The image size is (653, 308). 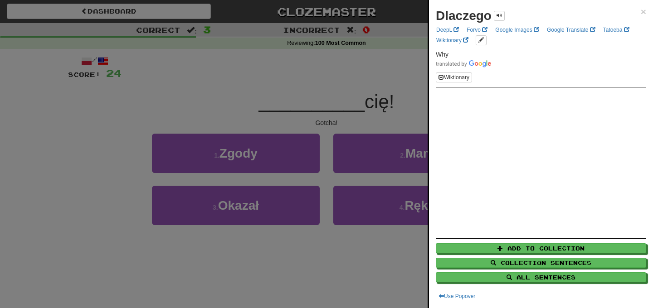 I want to click on span: Why, so click(x=442, y=54).